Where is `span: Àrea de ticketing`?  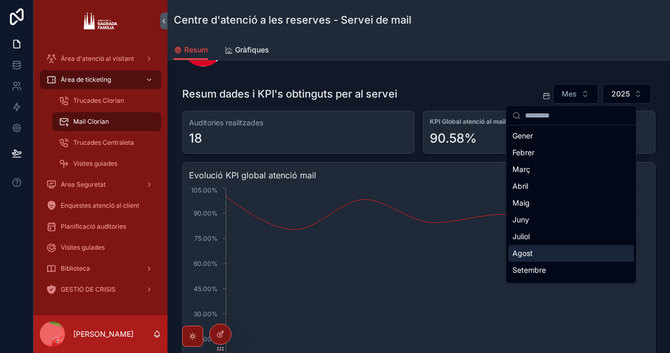 span: Àrea de ticketing is located at coordinates (86, 80).